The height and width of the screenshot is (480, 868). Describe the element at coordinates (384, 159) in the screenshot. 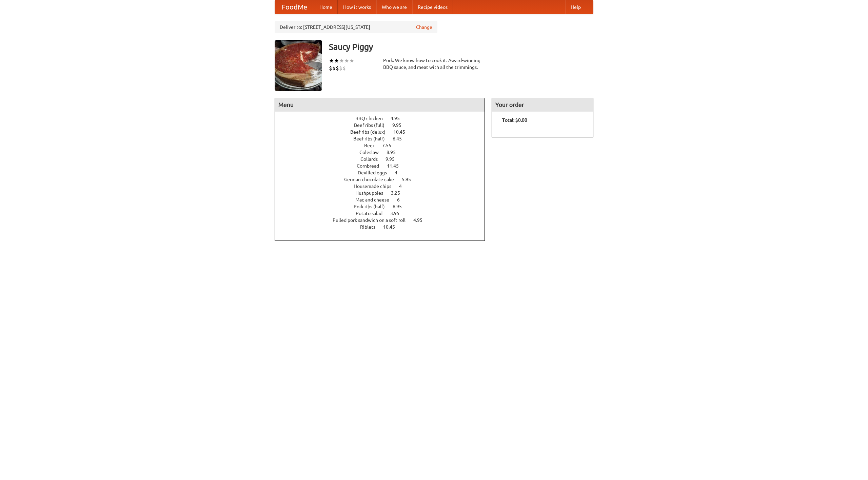

I see `a: Collards 9.95` at that location.